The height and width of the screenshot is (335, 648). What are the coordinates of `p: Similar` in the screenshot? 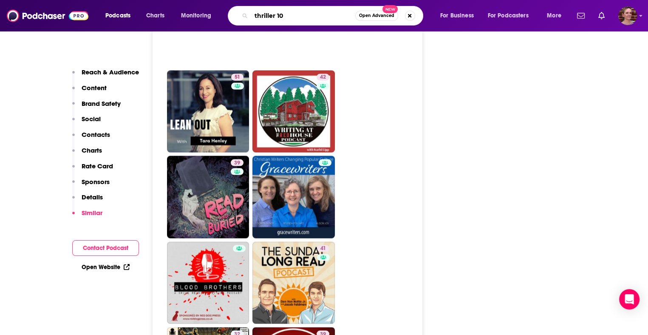 It's located at (92, 213).